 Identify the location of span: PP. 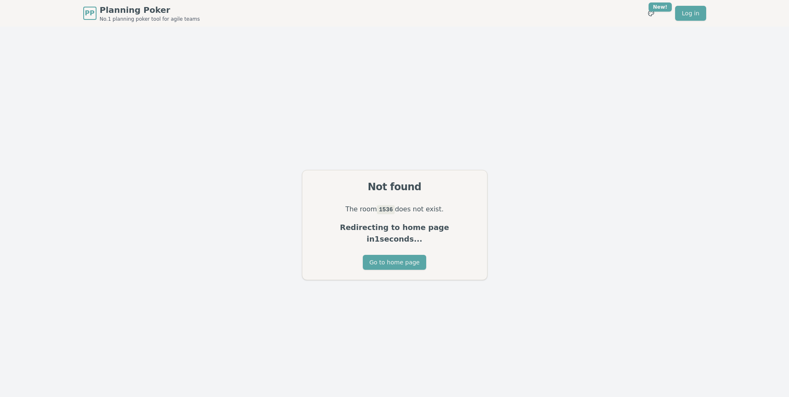
(89, 13).